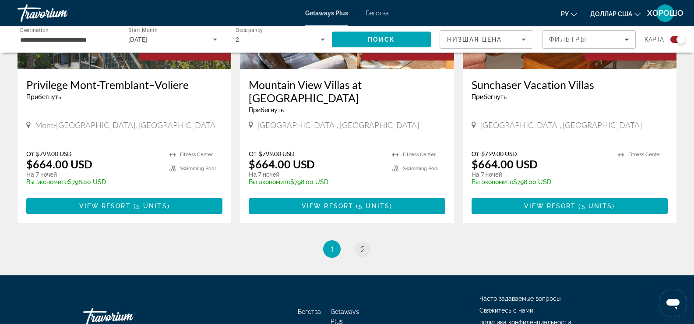 The image size is (694, 324). Describe the element at coordinates (570, 85) in the screenshot. I see `a: Sunchaser Vacation Villas` at that location.